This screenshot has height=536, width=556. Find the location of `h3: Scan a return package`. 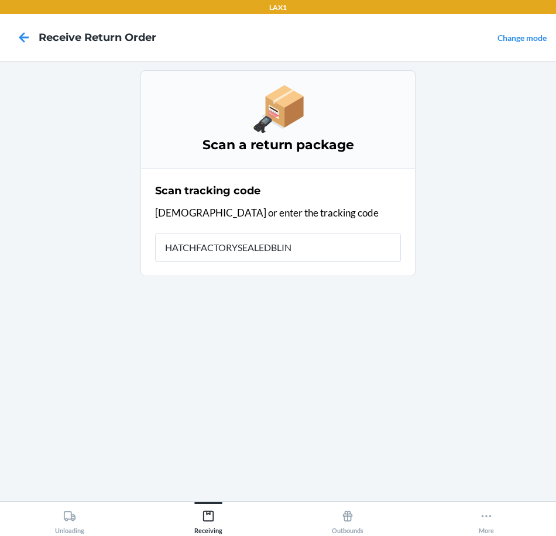

h3: Scan a return package is located at coordinates (278, 145).